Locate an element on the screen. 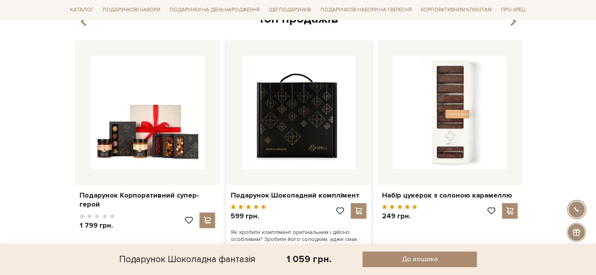  a: Подарунок Шоколадний комплімент is located at coordinates (299, 196).